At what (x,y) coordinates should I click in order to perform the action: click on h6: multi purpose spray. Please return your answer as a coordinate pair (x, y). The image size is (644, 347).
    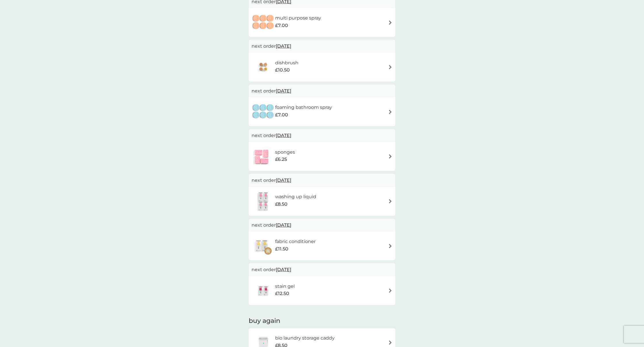
    Looking at the image, I should click on (298, 18).